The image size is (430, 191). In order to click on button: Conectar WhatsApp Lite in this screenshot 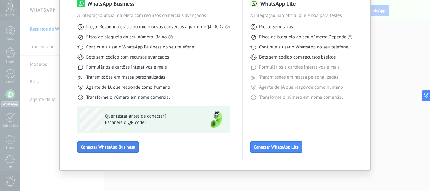, I will do `click(276, 147)`.